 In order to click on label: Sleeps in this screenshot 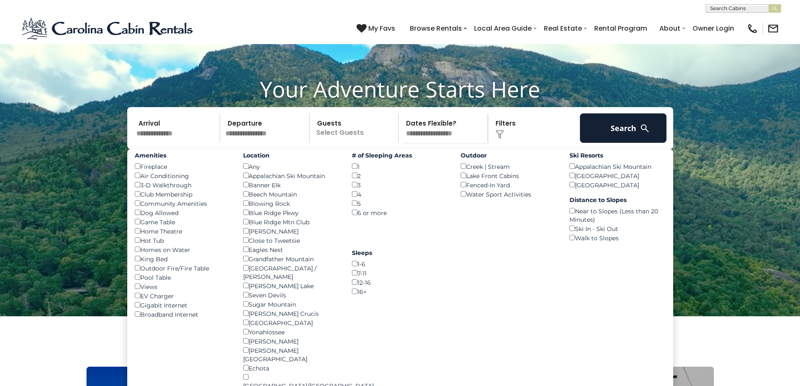, I will do `click(400, 253)`.